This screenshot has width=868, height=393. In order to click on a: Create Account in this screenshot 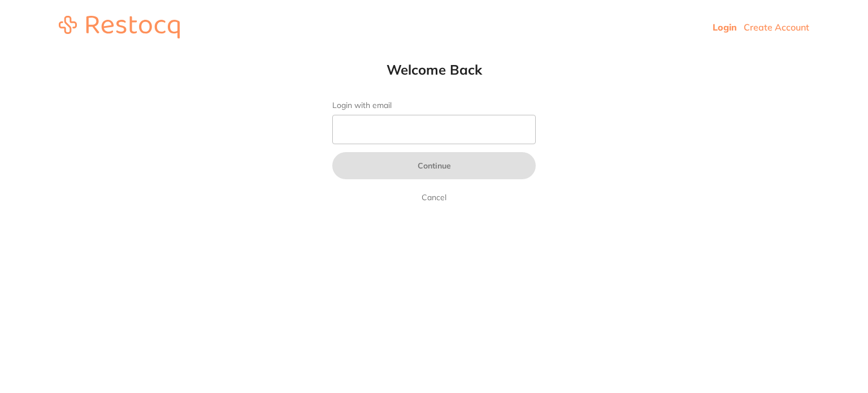, I will do `click(776, 27)`.